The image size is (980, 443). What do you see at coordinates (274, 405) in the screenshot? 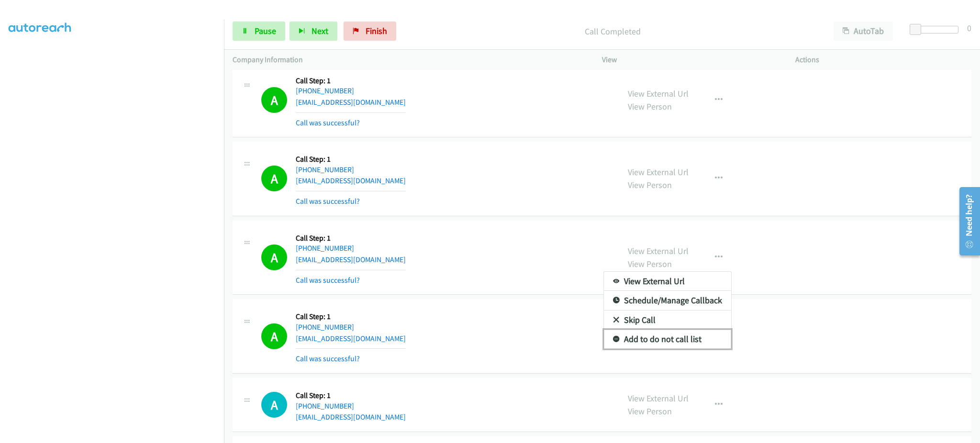
I see `div: The call is yet to be attempted` at bounding box center [274, 405].